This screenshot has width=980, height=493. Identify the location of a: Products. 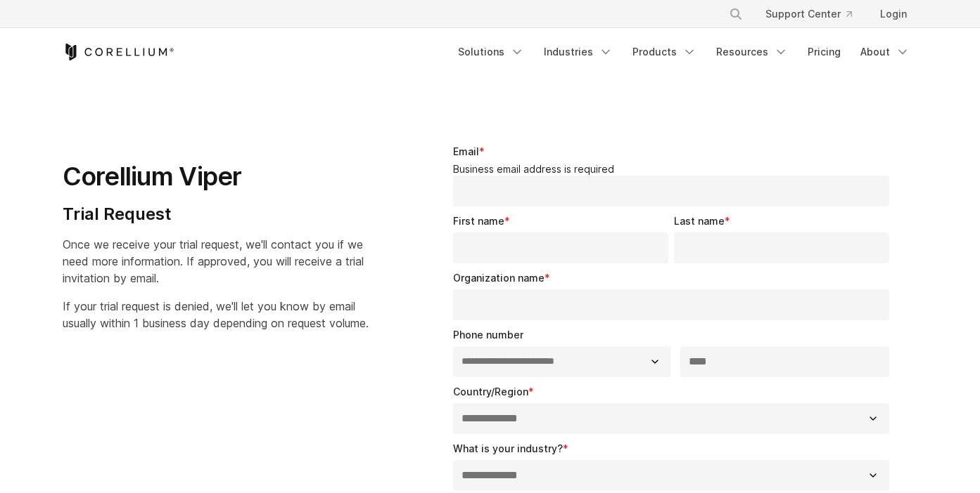
(664, 52).